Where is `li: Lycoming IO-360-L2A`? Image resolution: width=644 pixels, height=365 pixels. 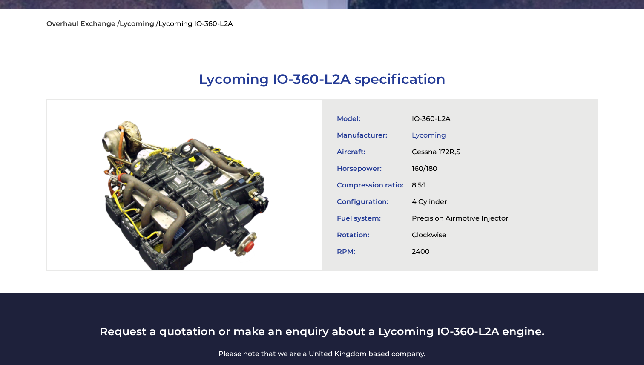 li: Lycoming IO-360-L2A is located at coordinates (196, 23).